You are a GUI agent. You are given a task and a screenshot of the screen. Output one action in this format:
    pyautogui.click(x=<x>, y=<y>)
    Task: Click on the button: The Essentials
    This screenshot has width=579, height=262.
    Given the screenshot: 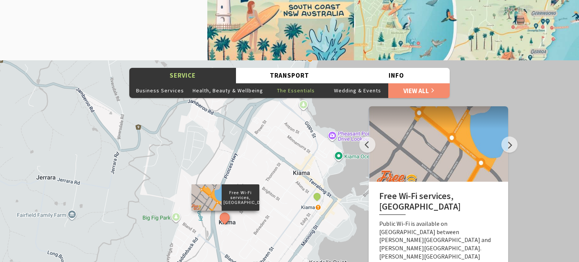 What is the action you would take?
    pyautogui.click(x=296, y=91)
    